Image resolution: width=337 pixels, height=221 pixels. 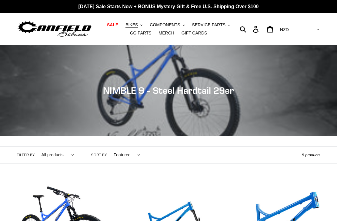 I want to click on button: SERVICE PARTS, so click(x=211, y=25).